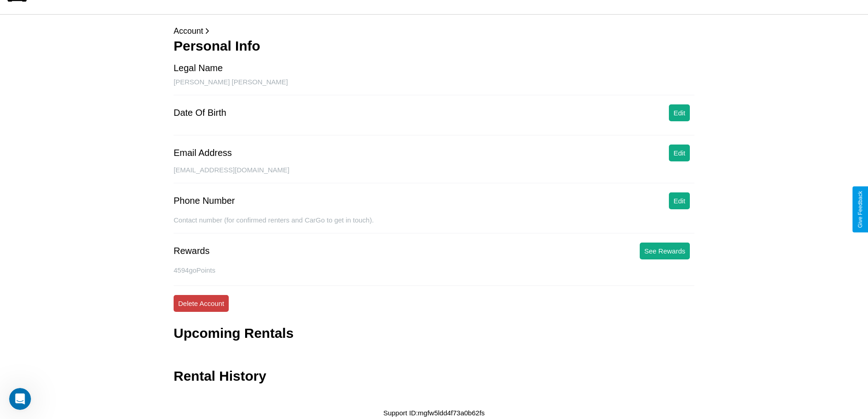  Describe the element at coordinates (665, 250) in the screenshot. I see `button: See Rewards` at that location.